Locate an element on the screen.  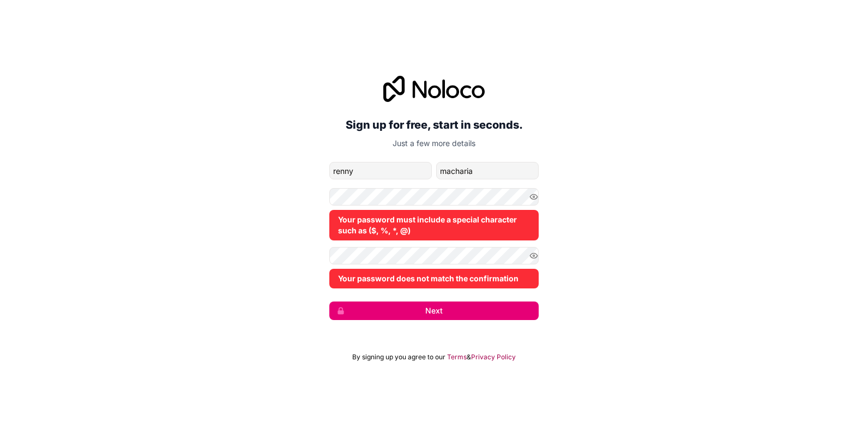
input: Password is located at coordinates (434, 197).